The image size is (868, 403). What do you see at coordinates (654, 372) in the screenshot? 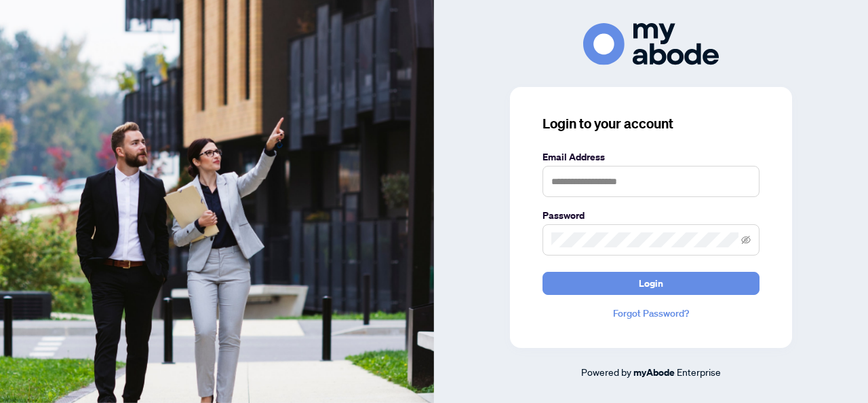
I see `a: myAbode` at bounding box center [654, 372].